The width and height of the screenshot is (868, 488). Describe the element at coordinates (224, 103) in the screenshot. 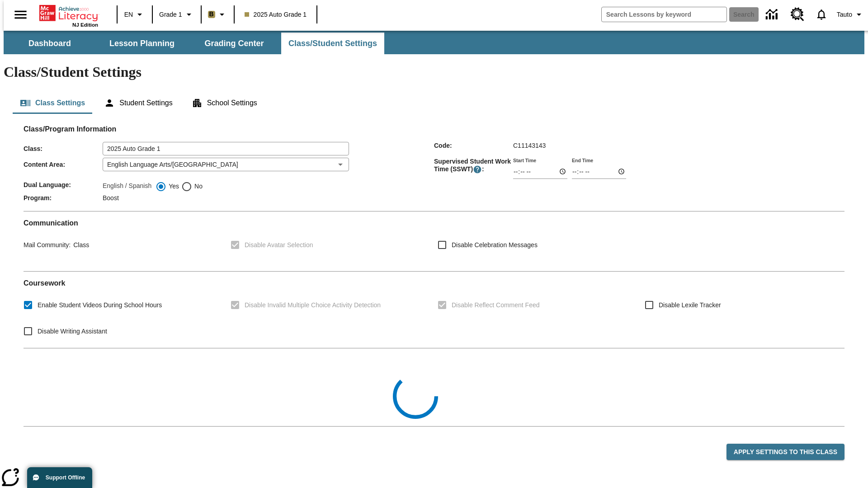

I see `button: School Settings` at that location.